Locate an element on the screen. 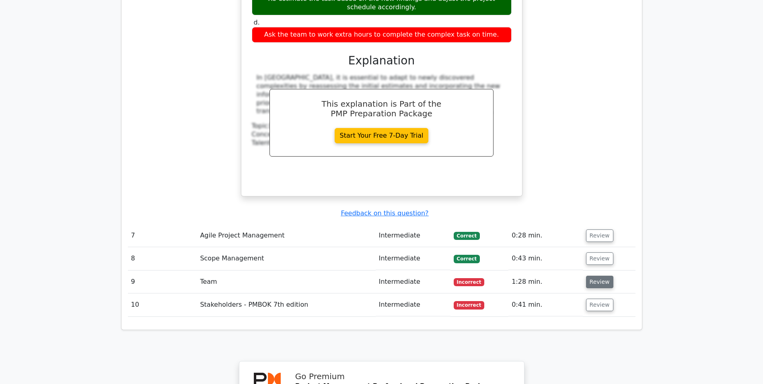  div: Topic: is located at coordinates (382, 126).